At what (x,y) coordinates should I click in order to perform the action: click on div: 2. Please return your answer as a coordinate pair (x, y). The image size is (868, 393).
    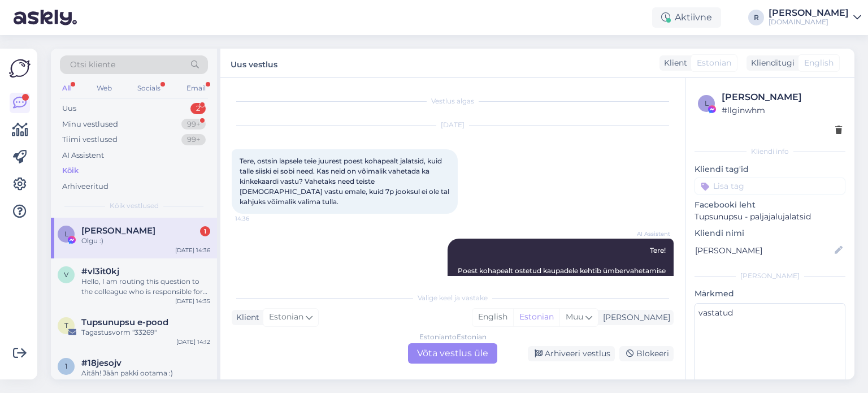
    Looking at the image, I should click on (198, 108).